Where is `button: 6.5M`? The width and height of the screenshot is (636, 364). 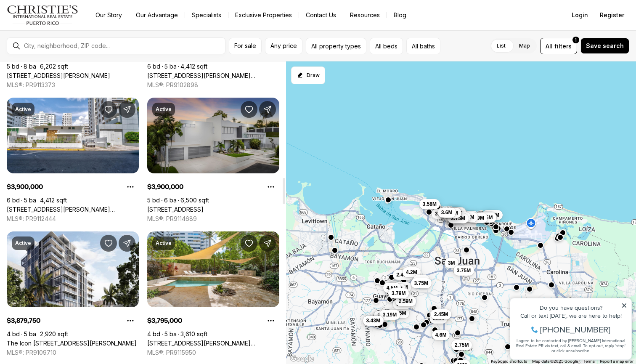 button: 6.5M is located at coordinates (487, 216).